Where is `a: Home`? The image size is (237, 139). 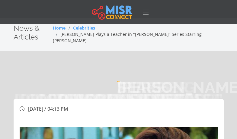
a: Home is located at coordinates (59, 28).